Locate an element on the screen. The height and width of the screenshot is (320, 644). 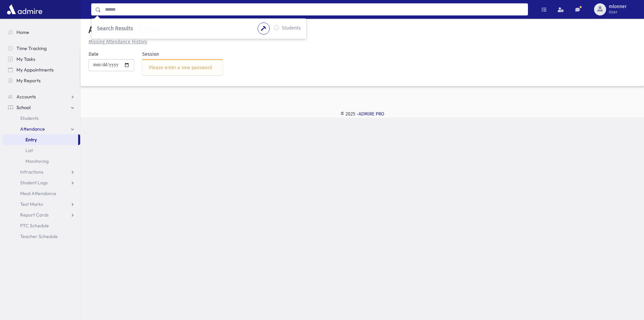
span: Entry is located at coordinates (31, 140).